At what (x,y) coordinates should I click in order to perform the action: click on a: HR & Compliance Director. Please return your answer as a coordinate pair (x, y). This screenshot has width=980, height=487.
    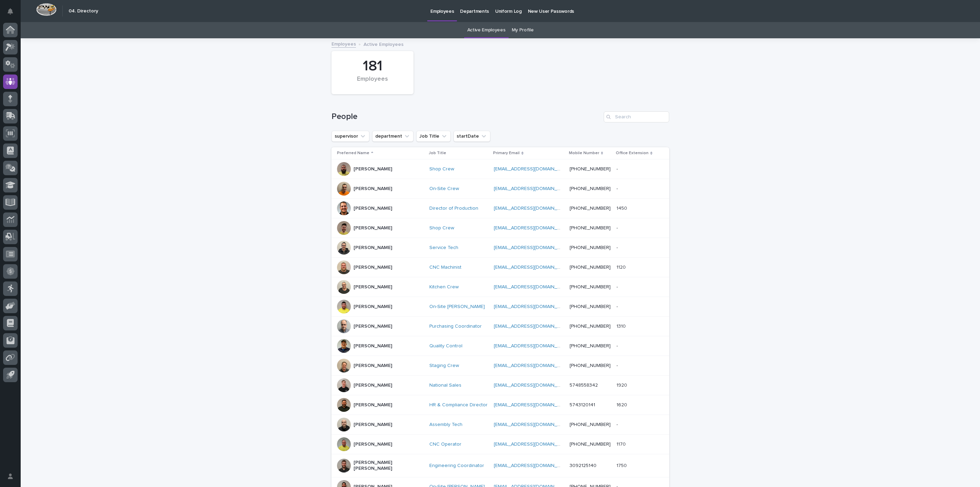
    Looking at the image, I should click on (458, 405).